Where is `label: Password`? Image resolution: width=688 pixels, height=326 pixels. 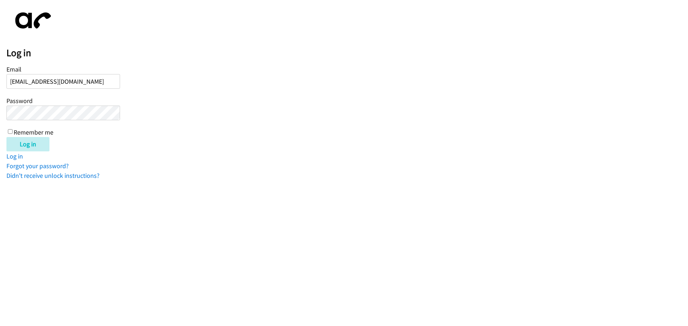 label: Password is located at coordinates (19, 101).